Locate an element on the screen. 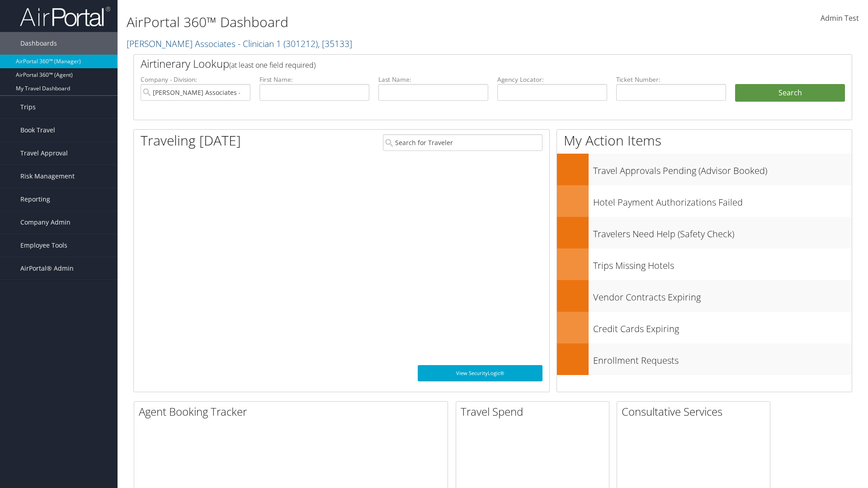 The height and width of the screenshot is (488, 868). span: Reporting is located at coordinates (35, 200).